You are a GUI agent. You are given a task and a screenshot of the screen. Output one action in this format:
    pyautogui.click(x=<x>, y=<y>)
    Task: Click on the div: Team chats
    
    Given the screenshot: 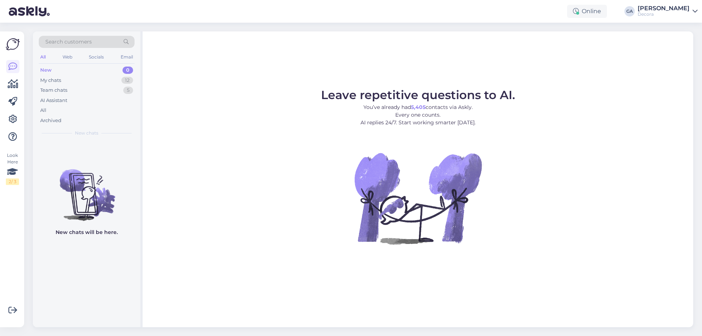 What is the action you would take?
    pyautogui.click(x=54, y=90)
    